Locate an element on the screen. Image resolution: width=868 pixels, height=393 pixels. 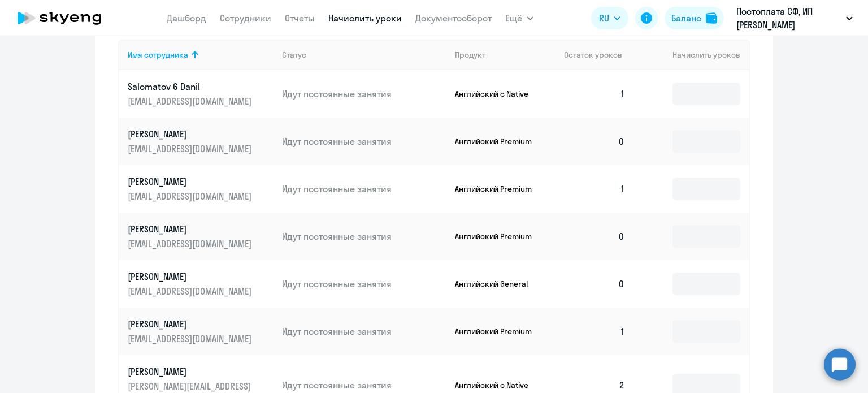
a: Сотрудники is located at coordinates (245, 18).